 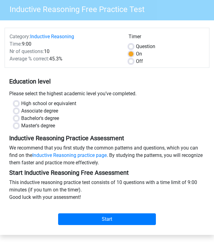 What do you see at coordinates (27, 51) in the screenshot?
I see `span: Nr of questions:` at bounding box center [27, 51].